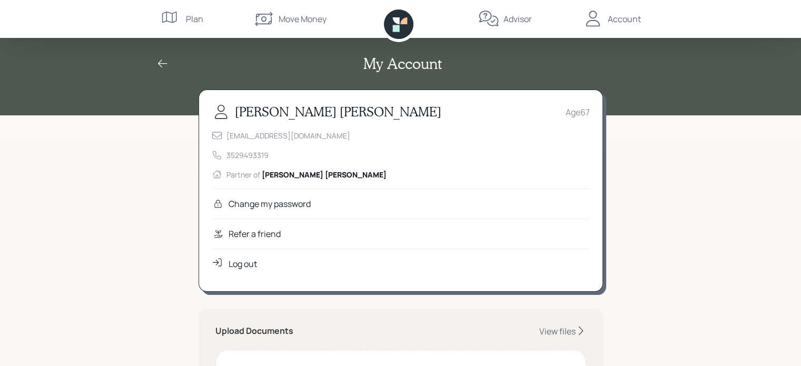 The height and width of the screenshot is (366, 801). I want to click on div: Change my password, so click(270, 204).